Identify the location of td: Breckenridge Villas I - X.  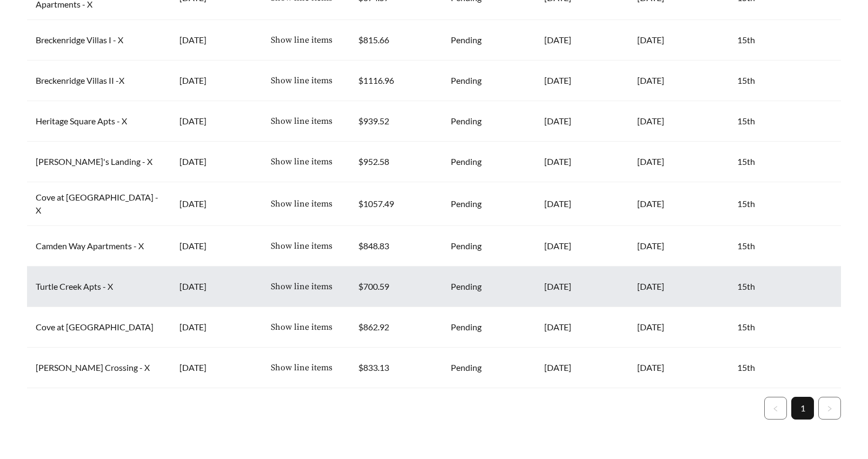
(99, 40).